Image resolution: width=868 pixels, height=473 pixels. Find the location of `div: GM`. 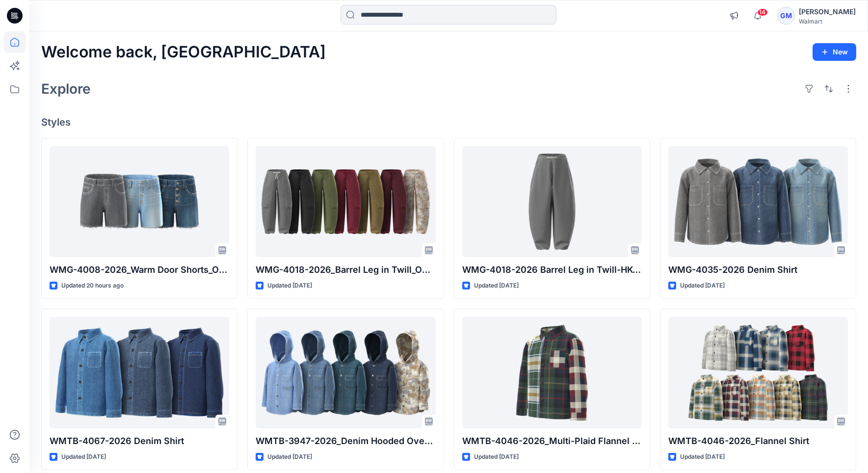

div: GM is located at coordinates (786, 16).